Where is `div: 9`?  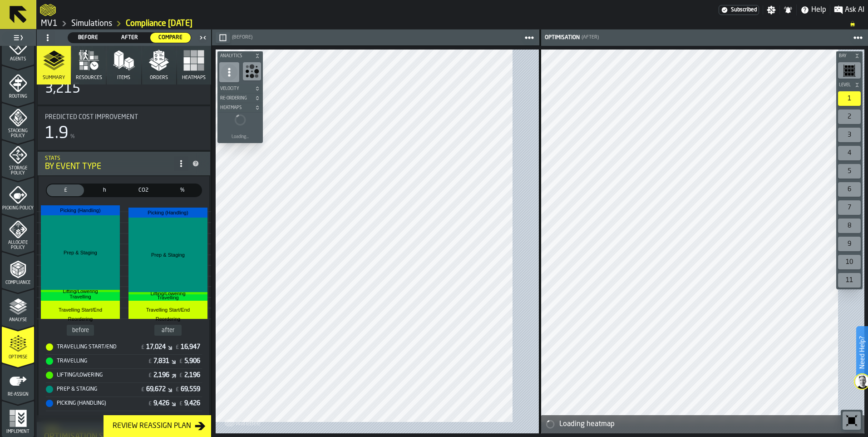
div: 9 is located at coordinates (850, 244).